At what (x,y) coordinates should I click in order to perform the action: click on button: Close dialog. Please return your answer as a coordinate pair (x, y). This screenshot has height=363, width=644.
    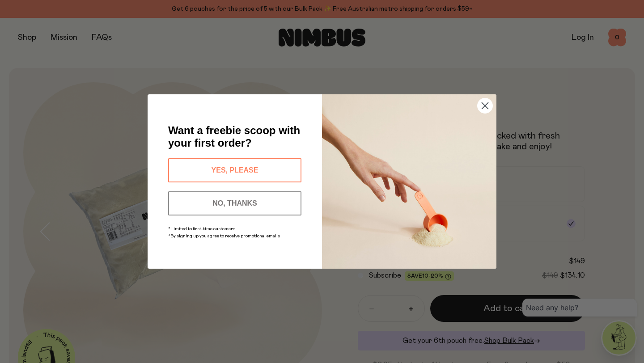
    Looking at the image, I should click on (485, 105).